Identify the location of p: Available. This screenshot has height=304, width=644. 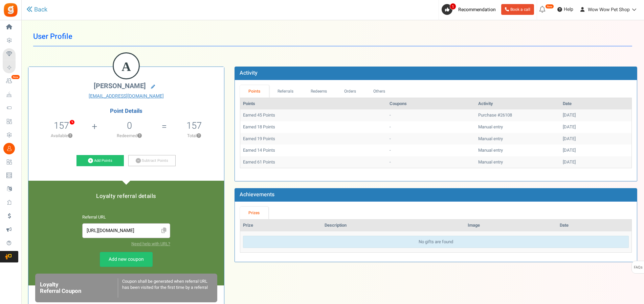
(62, 136).